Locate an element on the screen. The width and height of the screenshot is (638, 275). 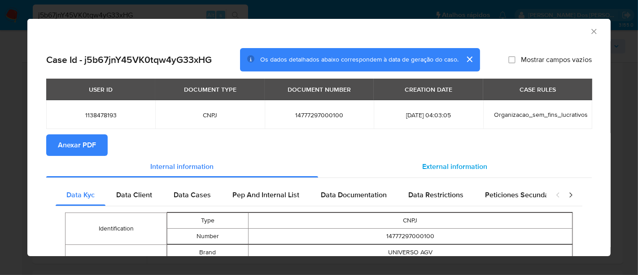
div: DOCUMENT NUMBER is located at coordinates (319, 89).